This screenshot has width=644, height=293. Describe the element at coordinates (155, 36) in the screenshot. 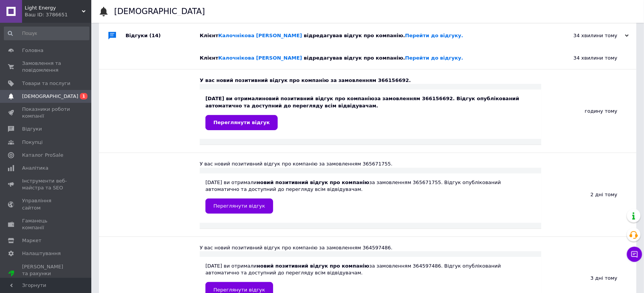

I see `span: (14)` at that location.